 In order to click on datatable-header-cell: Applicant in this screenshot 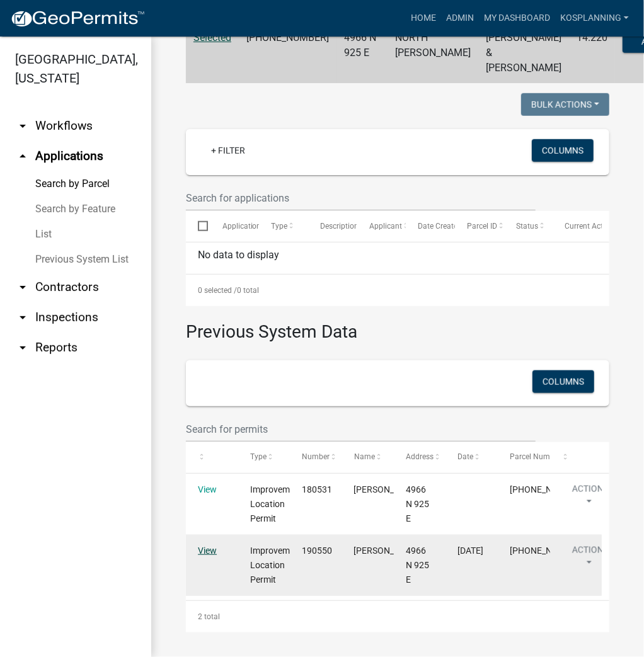, I will do `click(381, 226)`.